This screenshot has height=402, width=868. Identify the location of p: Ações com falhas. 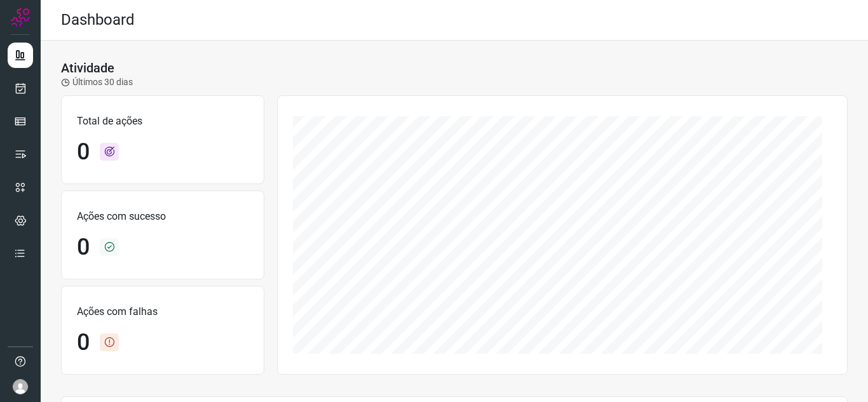
(163, 311).